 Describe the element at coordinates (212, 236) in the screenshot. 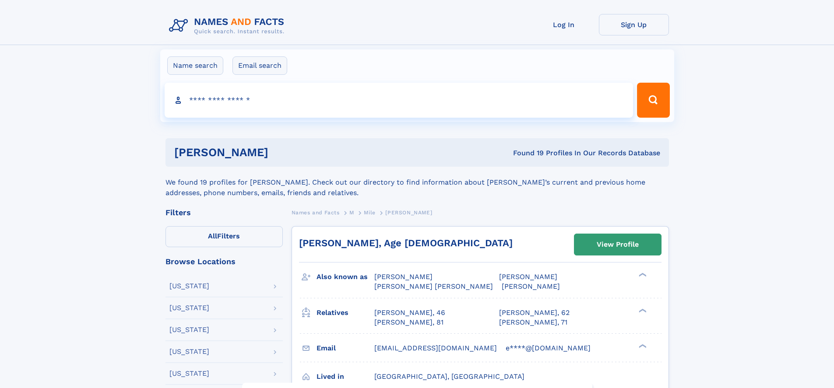

I see `span: All` at that location.